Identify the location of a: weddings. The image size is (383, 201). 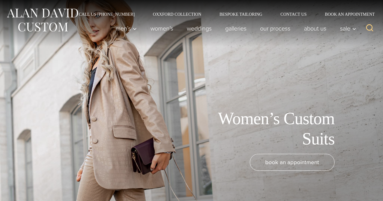
(199, 28).